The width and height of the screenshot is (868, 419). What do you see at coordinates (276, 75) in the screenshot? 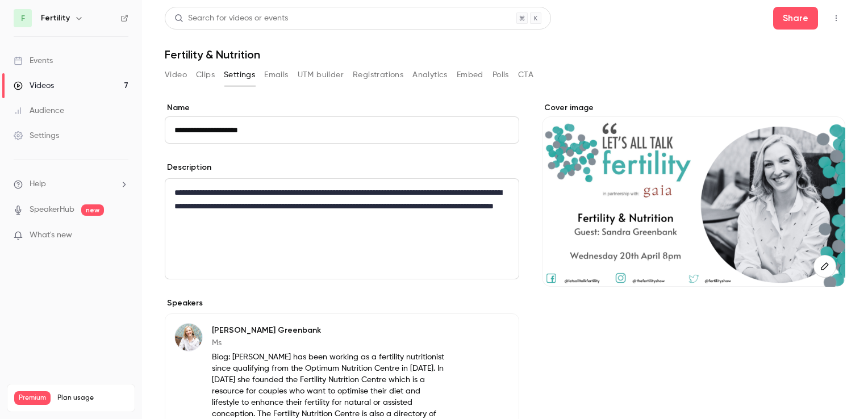
I see `button: Emails` at bounding box center [276, 75].